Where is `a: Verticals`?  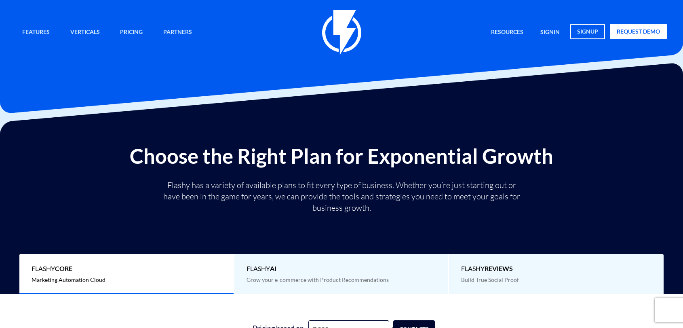 a: Verticals is located at coordinates (85, 32).